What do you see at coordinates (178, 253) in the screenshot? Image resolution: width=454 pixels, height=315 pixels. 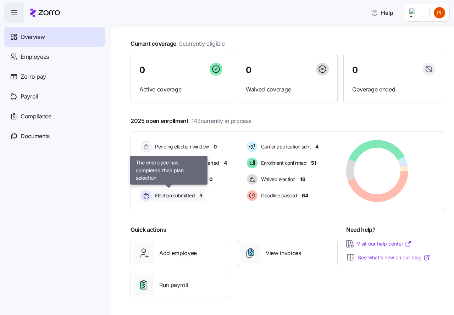 I see `span: Add employee` at bounding box center [178, 253].